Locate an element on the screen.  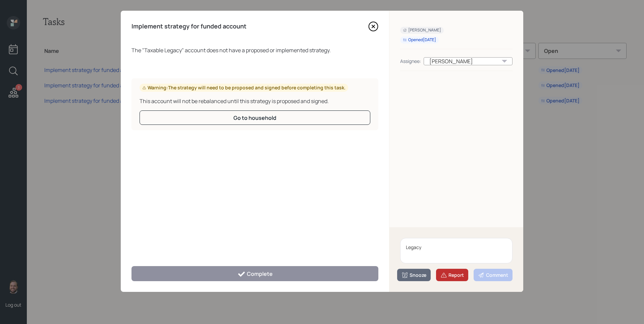
div: Complete is located at coordinates (255, 274).